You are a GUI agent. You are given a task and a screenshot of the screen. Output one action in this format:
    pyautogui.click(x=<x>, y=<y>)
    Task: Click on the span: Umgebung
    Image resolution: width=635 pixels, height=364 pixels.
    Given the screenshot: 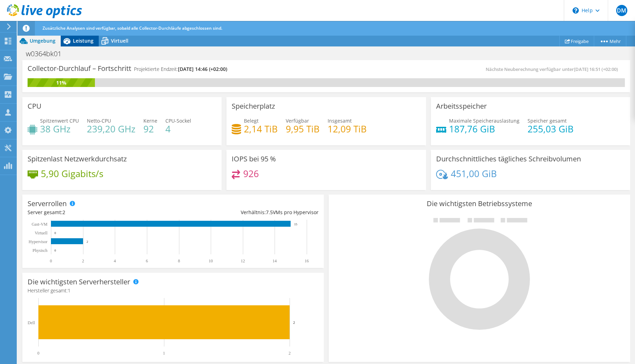 What is the action you would take?
    pyautogui.click(x=43, y=41)
    